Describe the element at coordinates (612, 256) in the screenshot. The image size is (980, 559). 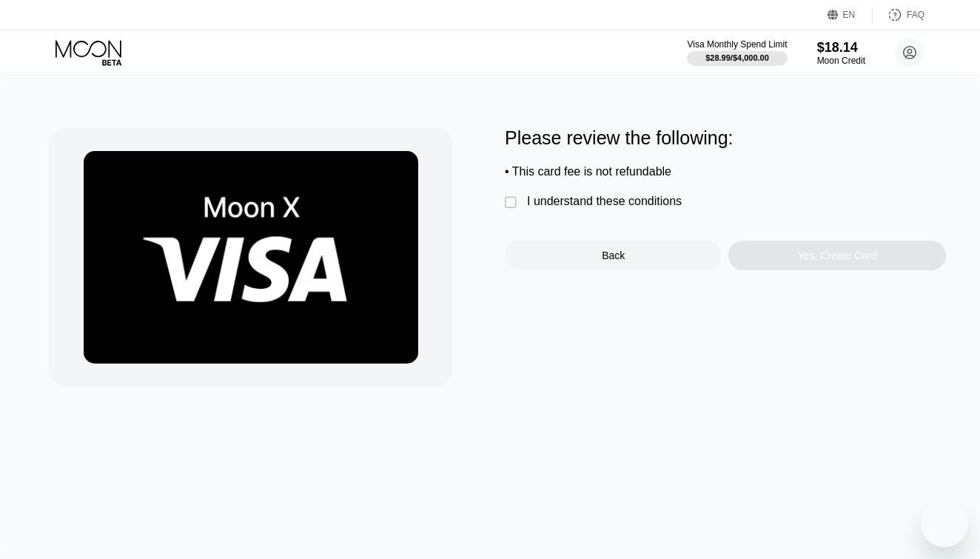
I see `div: Back` at that location.